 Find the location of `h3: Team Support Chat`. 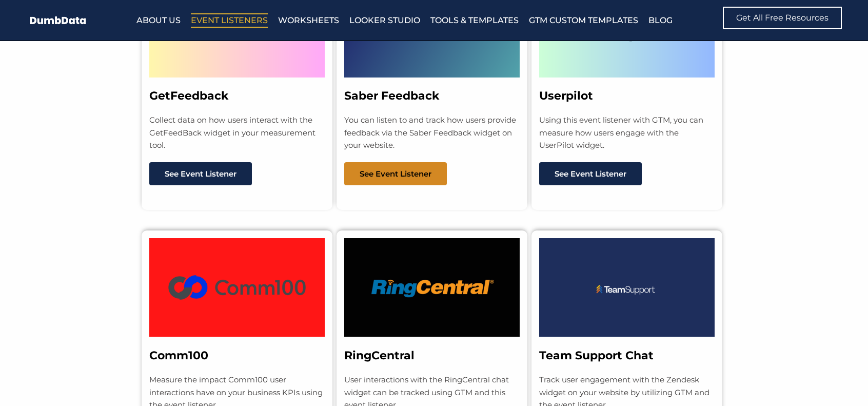

h3: Team Support Chat is located at coordinates (627, 356).